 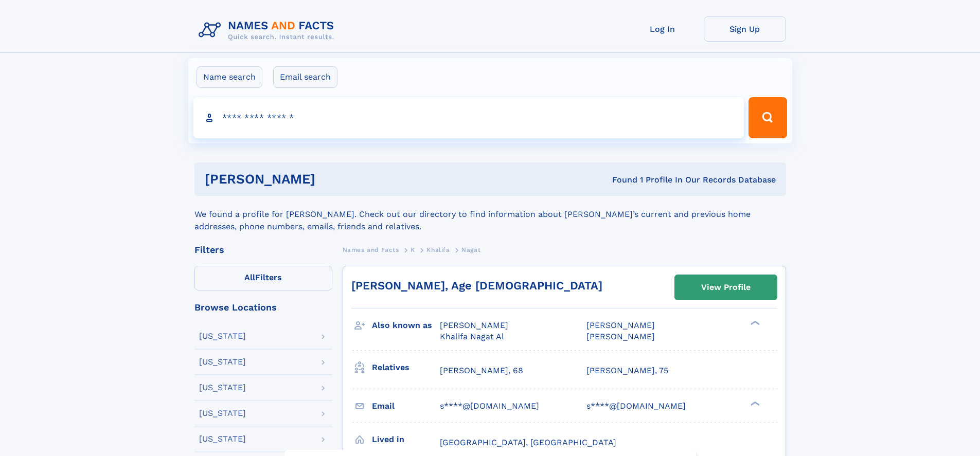 What do you see at coordinates (471, 250) in the screenshot?
I see `span: Nagat` at bounding box center [471, 250].